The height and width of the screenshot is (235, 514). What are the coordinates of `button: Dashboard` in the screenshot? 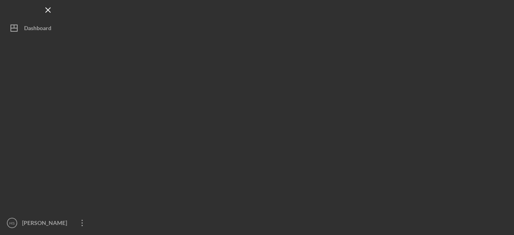 It's located at (48, 28).